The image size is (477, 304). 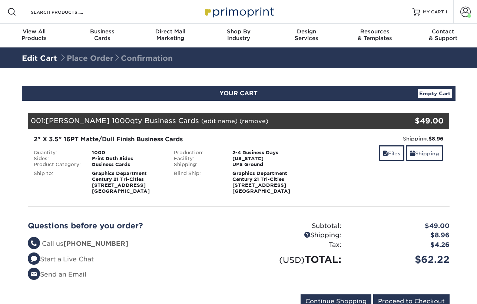 What do you see at coordinates (374, 36) in the screenshot?
I see `a: Resources& Templates` at bounding box center [374, 36].